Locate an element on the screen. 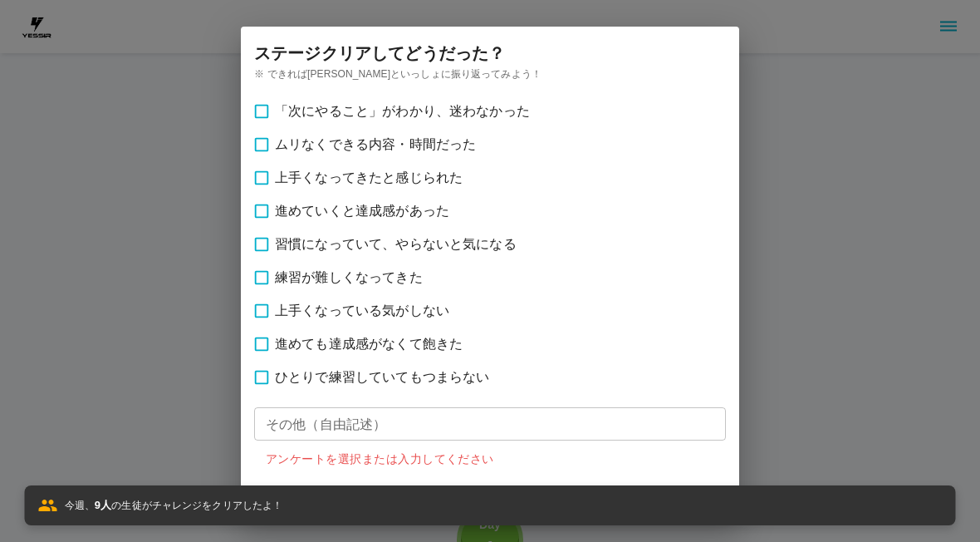  span: 練習が難しくなってきた is located at coordinates (349, 277).